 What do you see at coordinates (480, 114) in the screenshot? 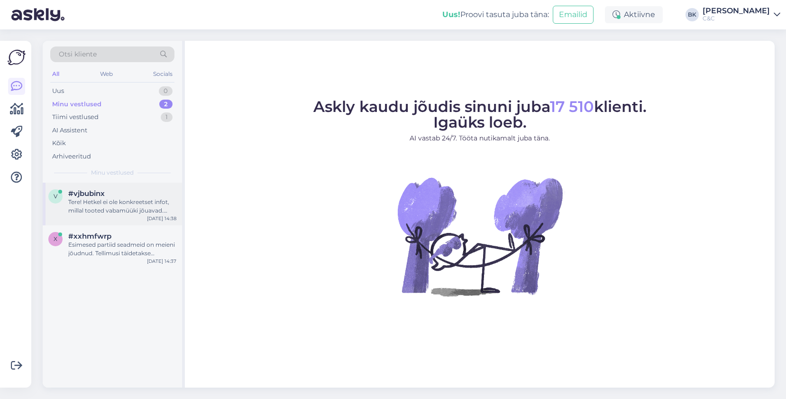
I see `span: Askly kaudu jõudis sinuni juba klienti. Igaüks loeb.` at bounding box center [480, 114].